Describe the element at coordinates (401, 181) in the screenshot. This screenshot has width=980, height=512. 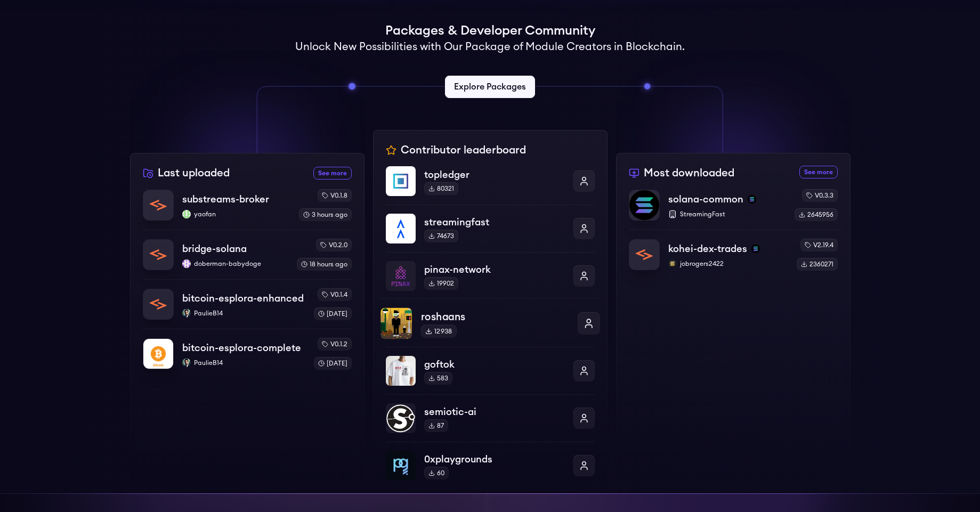
I see `img: topledger` at that location.